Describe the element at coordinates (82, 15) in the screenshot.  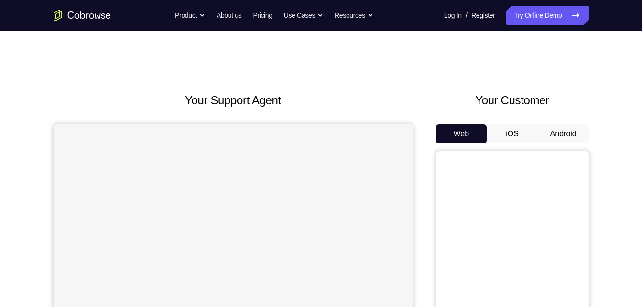
I see `a: Go to the home page` at that location.